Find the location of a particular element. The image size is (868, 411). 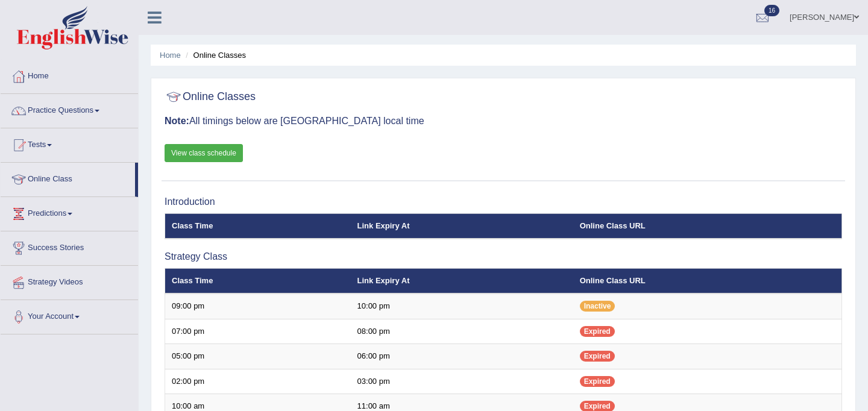

td: 09:00 pm is located at coordinates (258, 306).